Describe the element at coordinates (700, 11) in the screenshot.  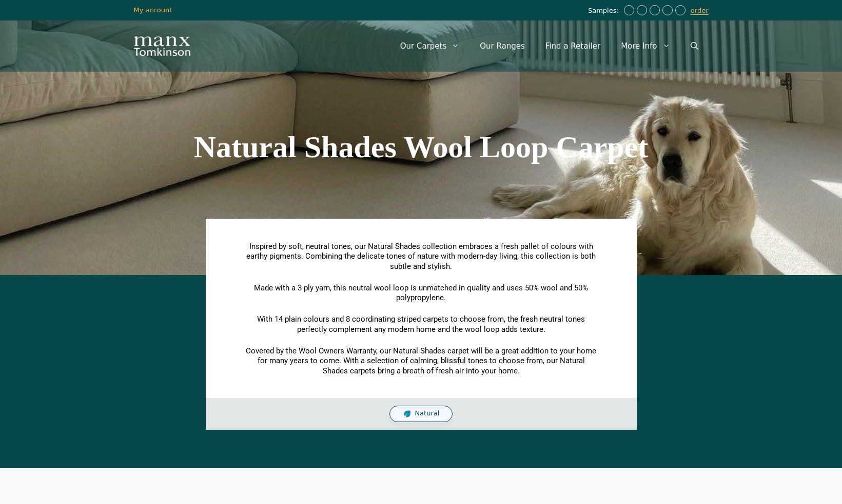
I see `a: order` at that location.